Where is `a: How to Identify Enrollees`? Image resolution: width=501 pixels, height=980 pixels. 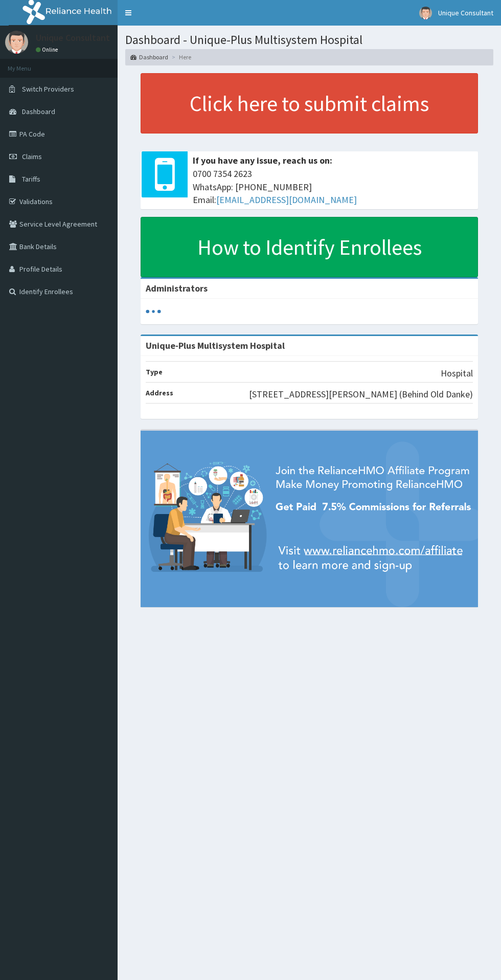 a: How to Identify Enrollees is located at coordinates (309, 247).